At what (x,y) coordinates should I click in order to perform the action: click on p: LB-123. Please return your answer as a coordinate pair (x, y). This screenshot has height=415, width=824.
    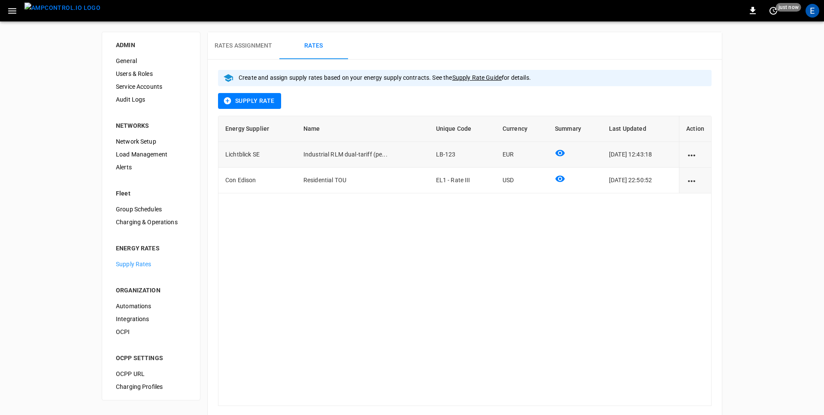
    Looking at the image, I should click on (462, 154).